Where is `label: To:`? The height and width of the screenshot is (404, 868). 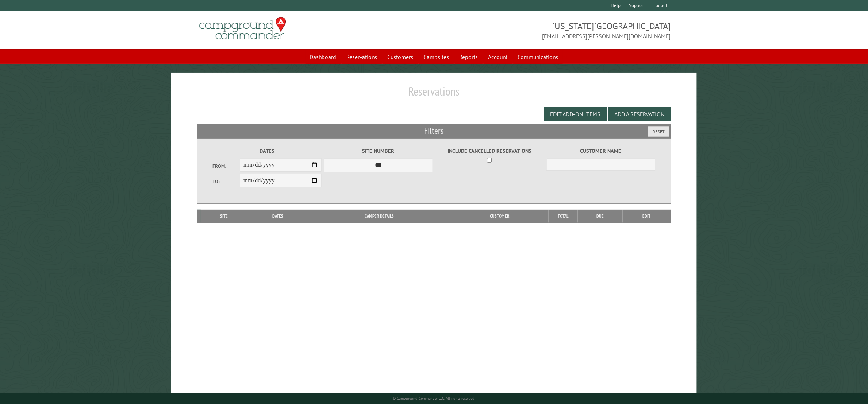 label: To: is located at coordinates (226, 181).